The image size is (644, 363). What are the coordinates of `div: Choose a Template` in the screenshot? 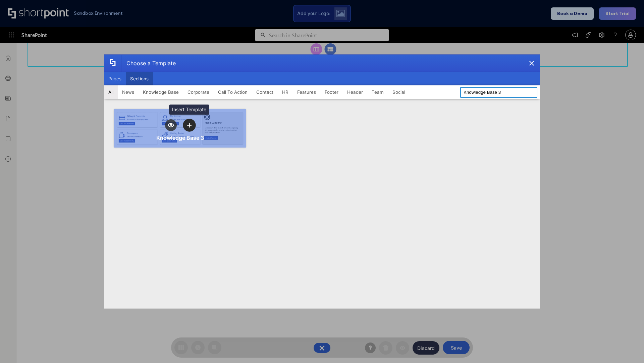 It's located at (148, 63).